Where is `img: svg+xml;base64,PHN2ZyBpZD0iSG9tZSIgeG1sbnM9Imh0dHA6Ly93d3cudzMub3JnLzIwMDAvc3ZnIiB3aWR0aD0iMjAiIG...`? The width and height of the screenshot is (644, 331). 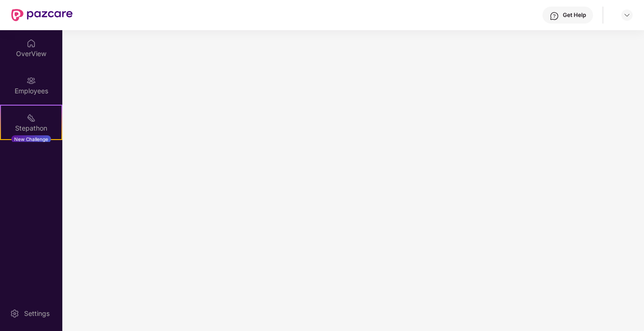
img: svg+xml;base64,PHN2ZyBpZD0iSG9tZSIgeG1sbnM9Imh0dHA6Ly93d3cudzMub3JnLzIwMDAvc3ZnIiB3aWR0aD0iMjAiIG... is located at coordinates (31, 44).